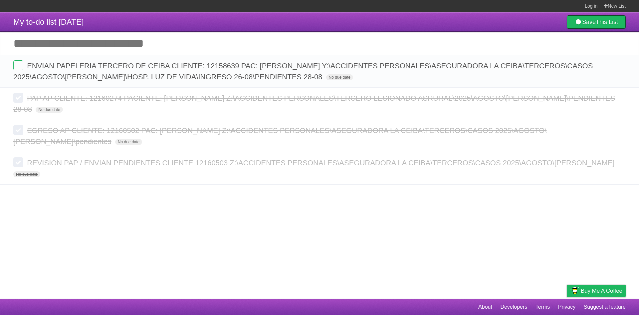 The width and height of the screenshot is (639, 315). I want to click on a: About, so click(485, 307).